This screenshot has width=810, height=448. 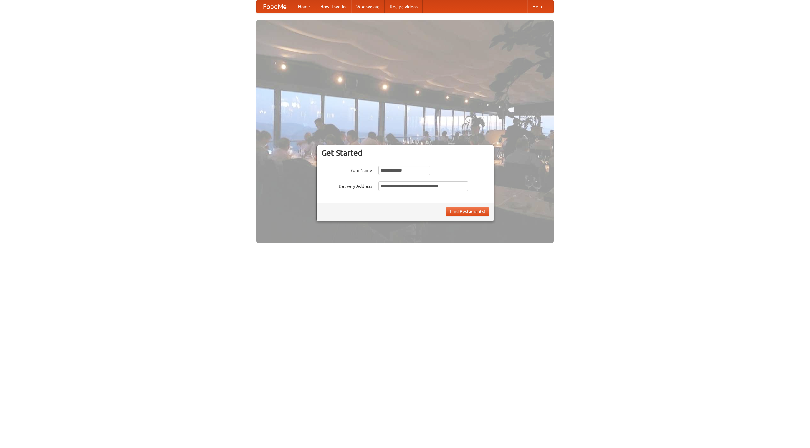 What do you see at coordinates (368, 7) in the screenshot?
I see `a: Who we are` at bounding box center [368, 7].